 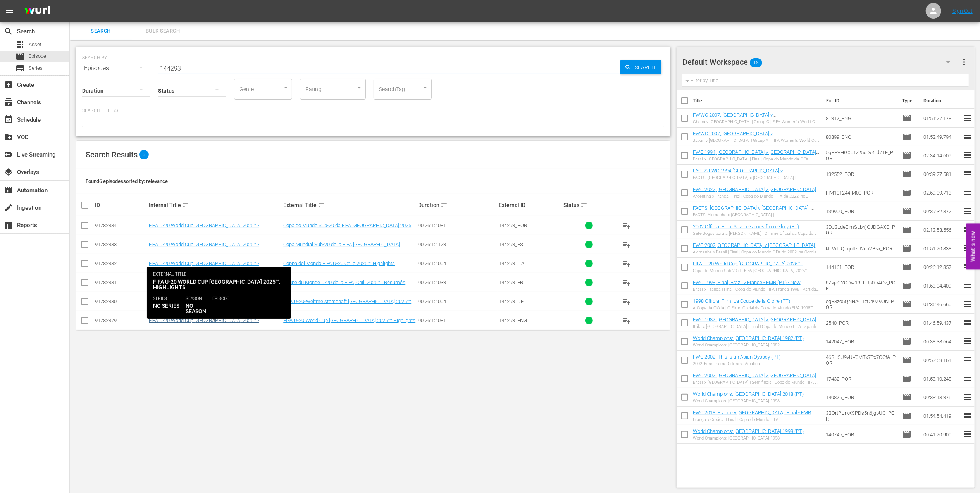 What do you see at coordinates (860, 323) in the screenshot?
I see `td: 2540_POR` at bounding box center [860, 323].